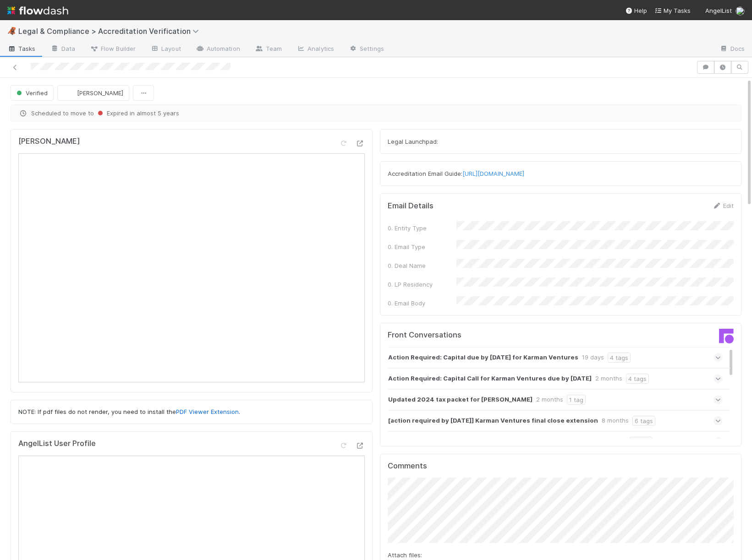 The height and width of the screenshot is (560, 752). What do you see at coordinates (723, 206) in the screenshot?
I see `a: Edit` at bounding box center [723, 206].